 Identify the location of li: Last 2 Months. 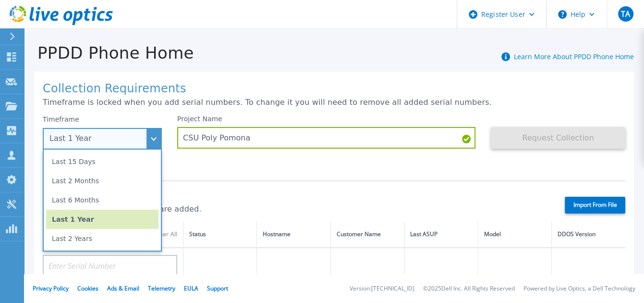
(102, 180).